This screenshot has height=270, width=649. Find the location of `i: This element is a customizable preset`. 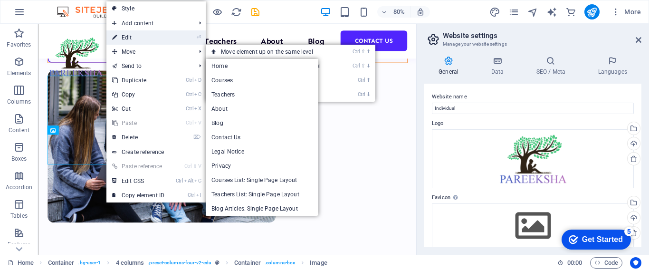

i: This element is a customizable preset is located at coordinates (217, 262).